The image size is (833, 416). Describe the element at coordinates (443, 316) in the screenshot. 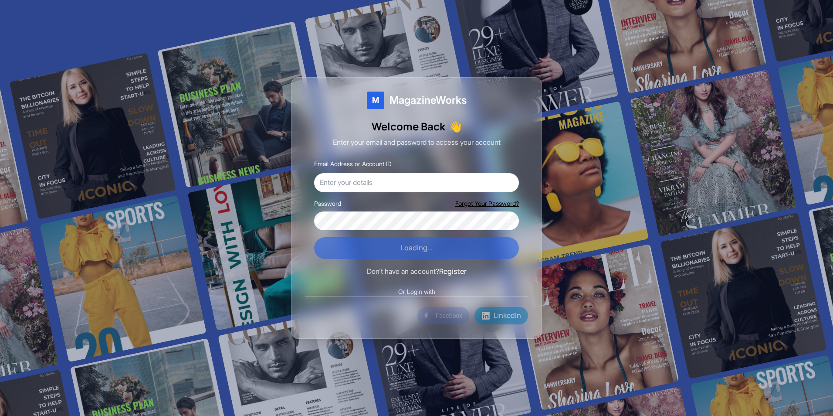

I see `button: Facebook` at that location.